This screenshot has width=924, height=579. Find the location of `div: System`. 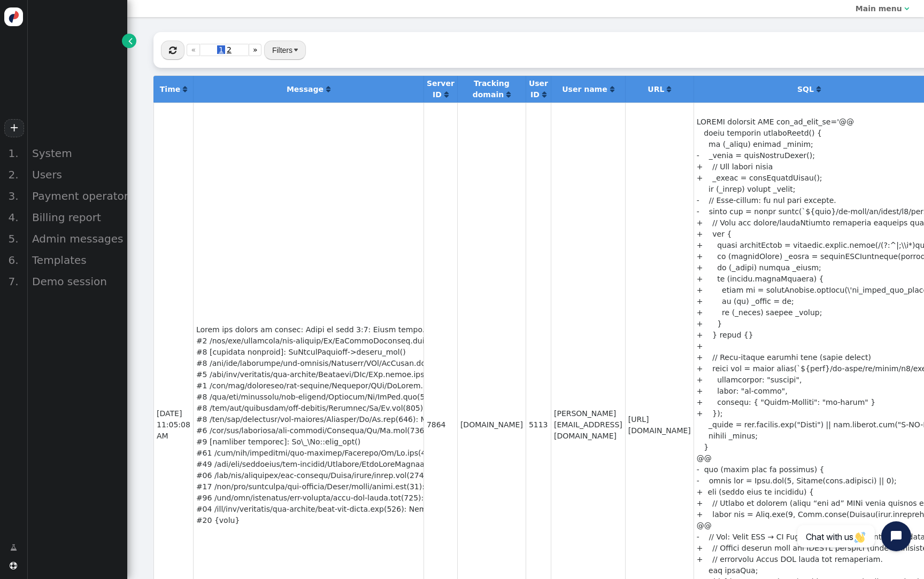

div: System is located at coordinates (77, 154).